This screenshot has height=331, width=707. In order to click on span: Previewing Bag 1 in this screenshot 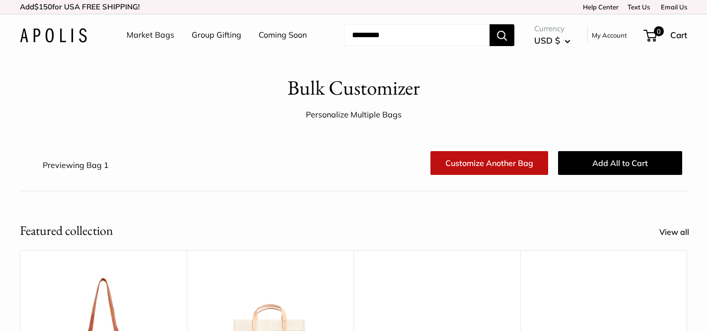, I will do `click(75, 165)`.